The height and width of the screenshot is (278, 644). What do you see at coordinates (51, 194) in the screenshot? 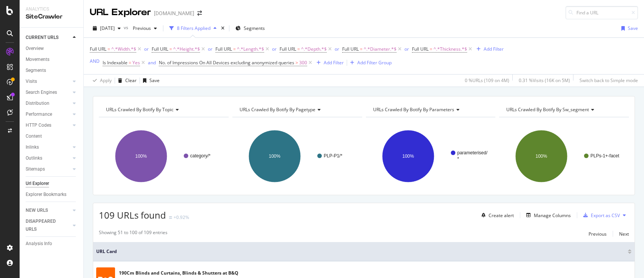
I see `a: Explorer Bookmarks` at bounding box center [51, 194].